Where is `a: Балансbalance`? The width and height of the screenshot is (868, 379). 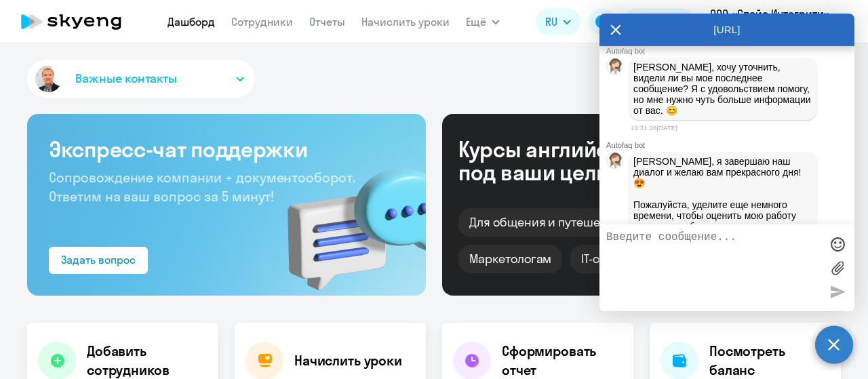 a: Балансbalance is located at coordinates (660, 22).